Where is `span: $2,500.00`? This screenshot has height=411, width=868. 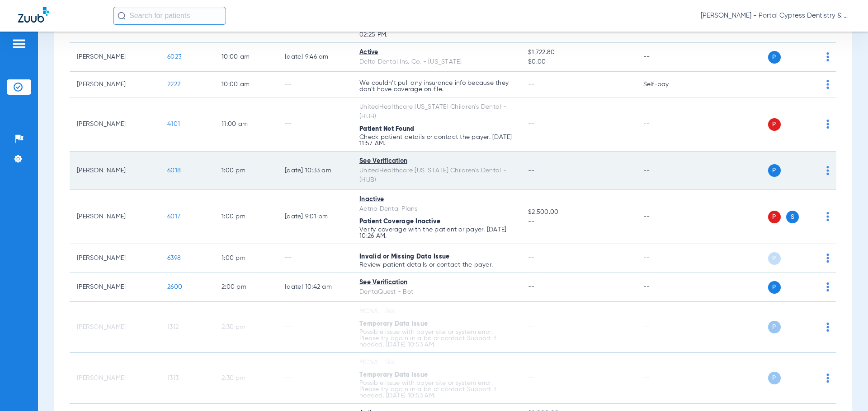
span: $2,500.00 is located at coordinates (578, 212).